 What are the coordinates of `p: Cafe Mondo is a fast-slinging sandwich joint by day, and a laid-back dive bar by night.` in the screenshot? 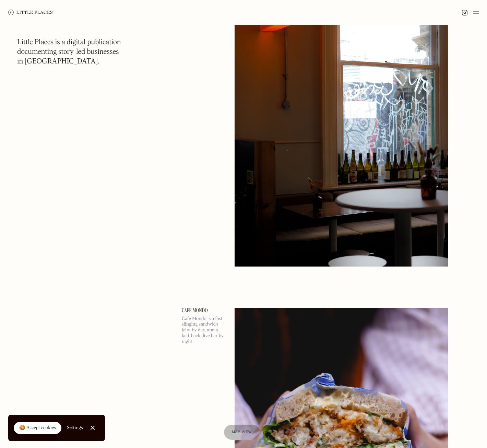 It's located at (204, 330).